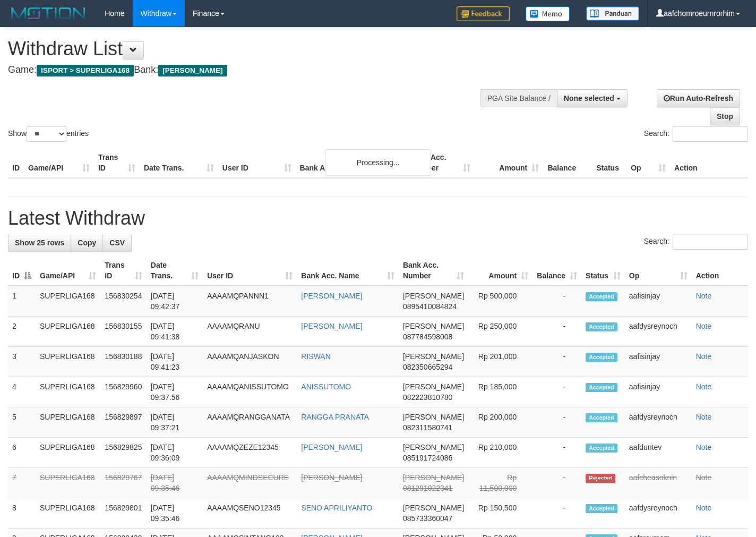  What do you see at coordinates (518, 98) in the screenshot?
I see `div: PGA Site Balance /` at bounding box center [518, 98].